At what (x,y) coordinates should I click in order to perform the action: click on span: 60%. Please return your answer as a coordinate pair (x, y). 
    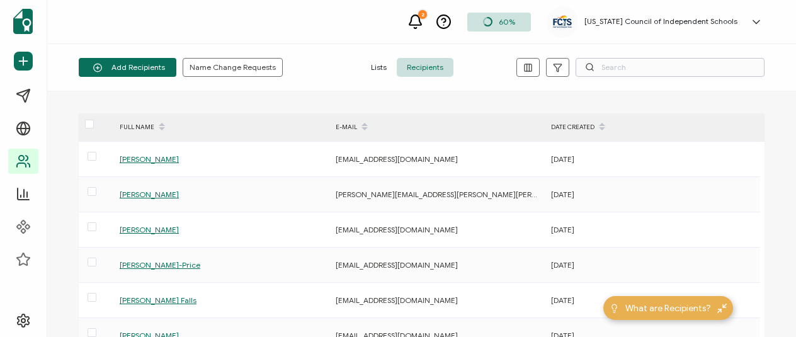
    Looking at the image, I should click on (507, 21).